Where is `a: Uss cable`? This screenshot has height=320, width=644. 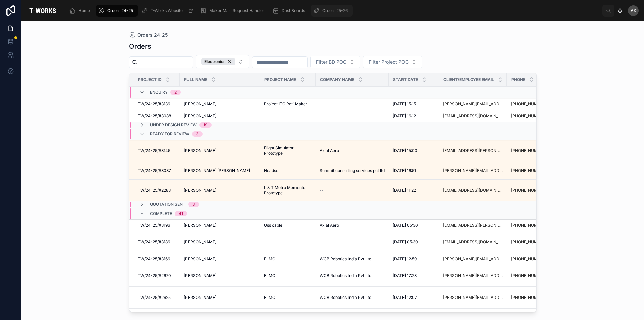
a: Uss cable is located at coordinates (287, 225).